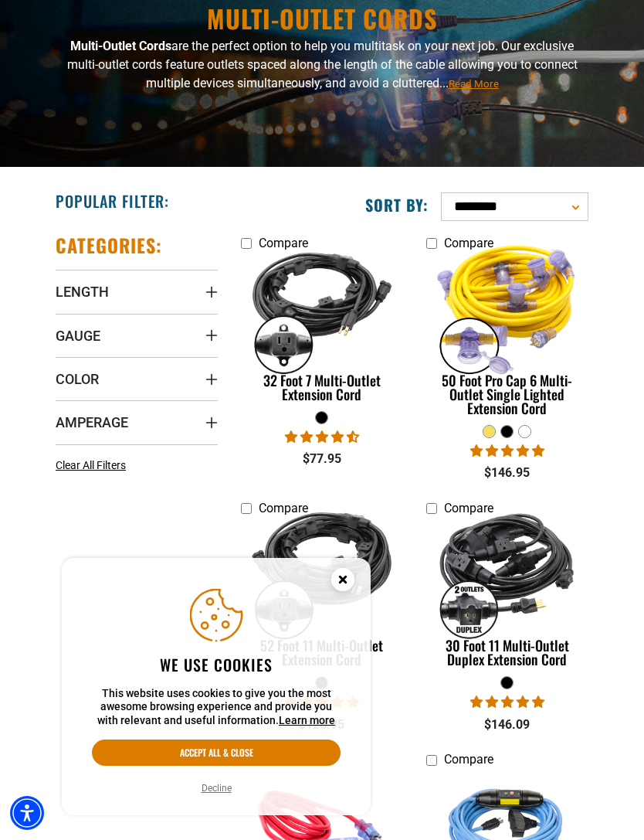  Describe the element at coordinates (473, 84) in the screenshot. I see `span: Read More` at that location.